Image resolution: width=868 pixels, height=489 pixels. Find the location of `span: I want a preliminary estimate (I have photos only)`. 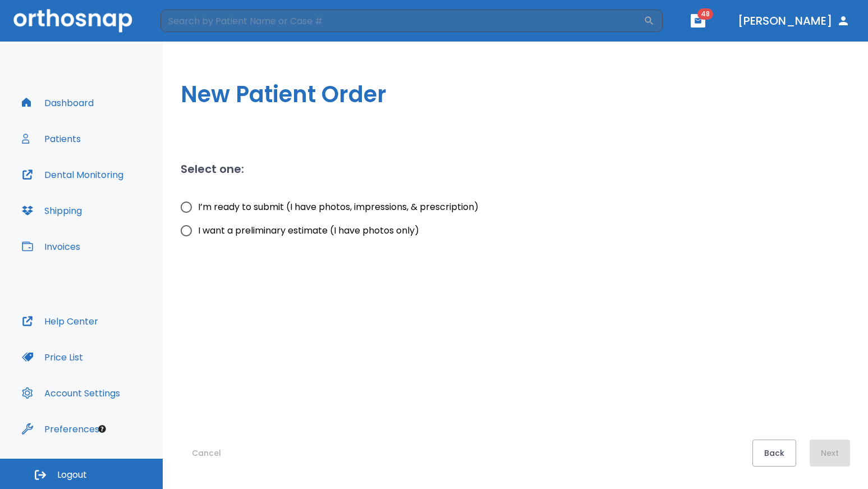

span: I want a preliminary estimate (I have photos only) is located at coordinates (309, 231).